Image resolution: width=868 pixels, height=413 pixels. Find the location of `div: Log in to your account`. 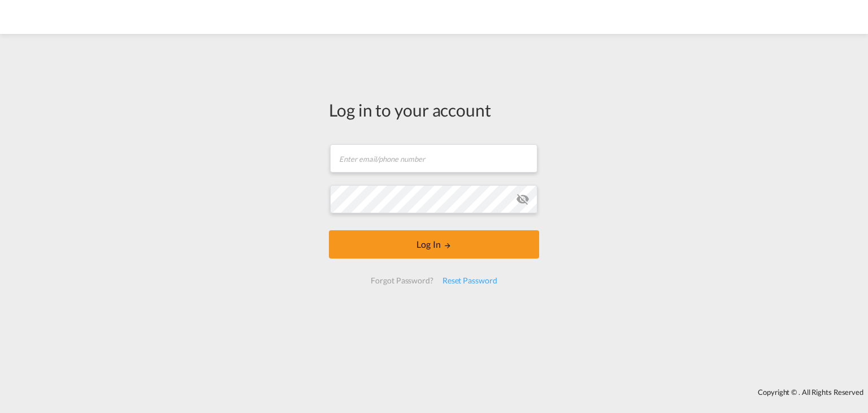

div: Log in to your account is located at coordinates (434, 109).